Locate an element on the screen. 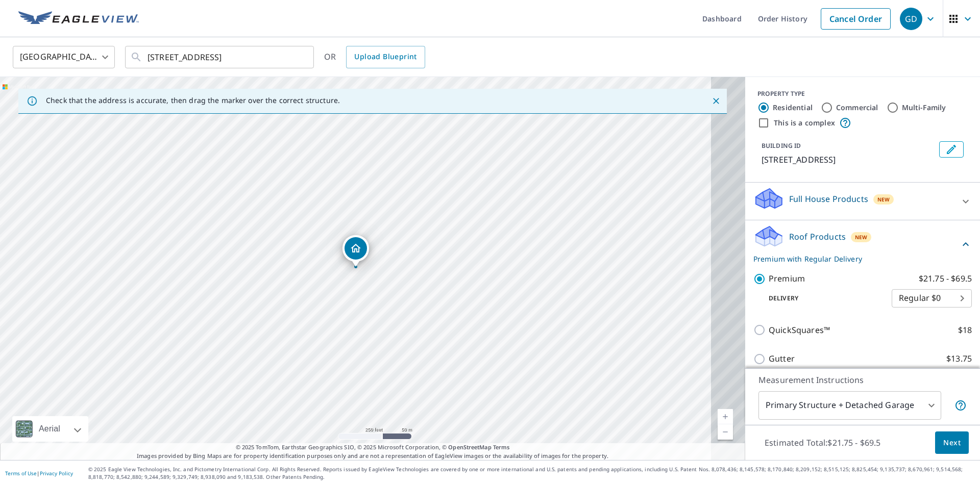 The image size is (980, 486). span: Next is located at coordinates (952, 443).